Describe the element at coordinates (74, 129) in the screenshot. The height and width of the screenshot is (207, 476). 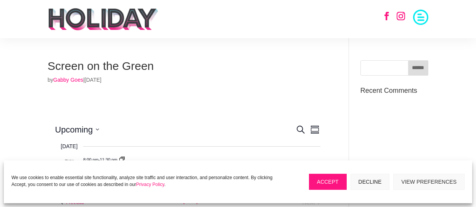
I see `span: Upcoming` at that location.